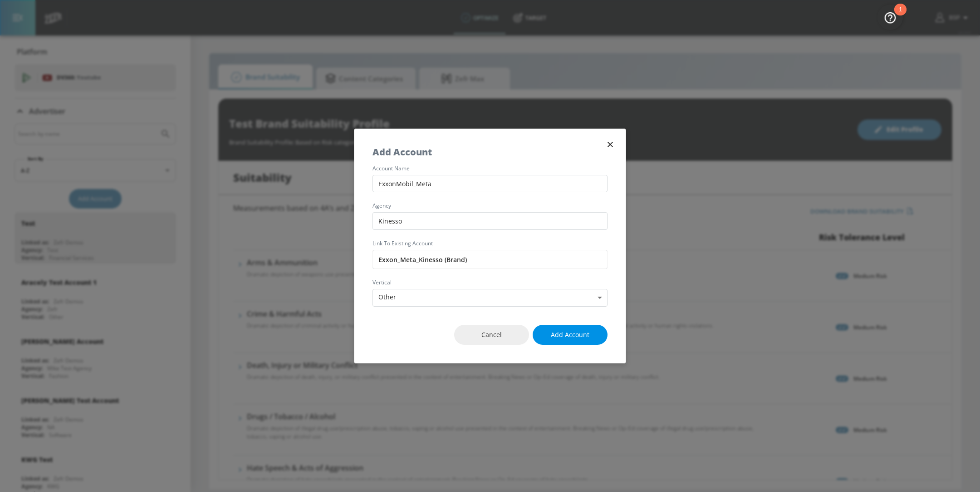  Describe the element at coordinates (890, 17) in the screenshot. I see `button: Open Resource Center, 1 new notification` at that location.